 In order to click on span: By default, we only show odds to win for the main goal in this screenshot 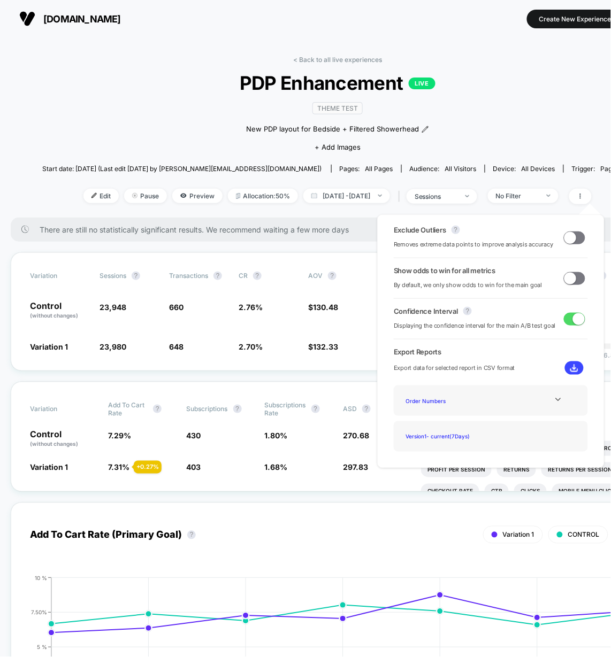, I will do `click(468, 285)`.